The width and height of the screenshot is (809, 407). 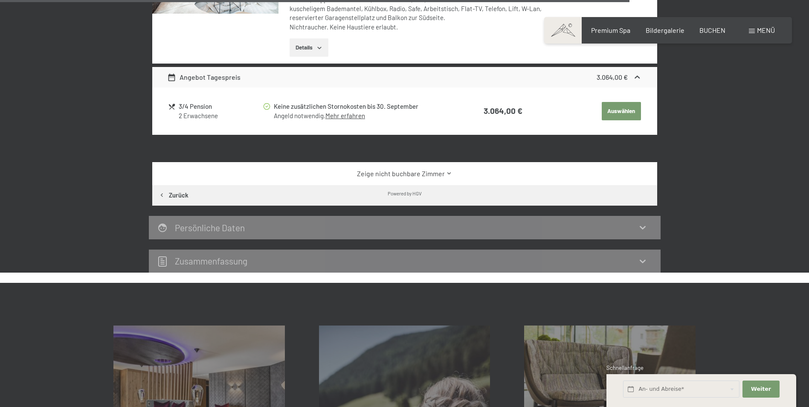 I want to click on button: Weiter, so click(x=761, y=389).